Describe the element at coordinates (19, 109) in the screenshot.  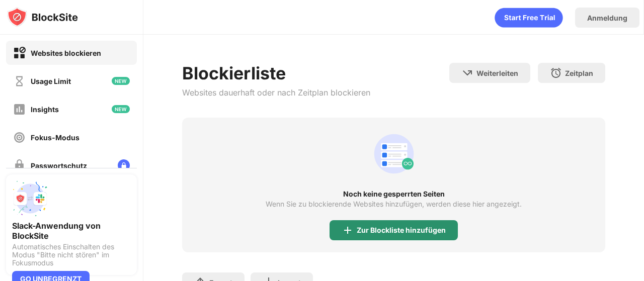
I see `img: insights-off.svg` at that location.